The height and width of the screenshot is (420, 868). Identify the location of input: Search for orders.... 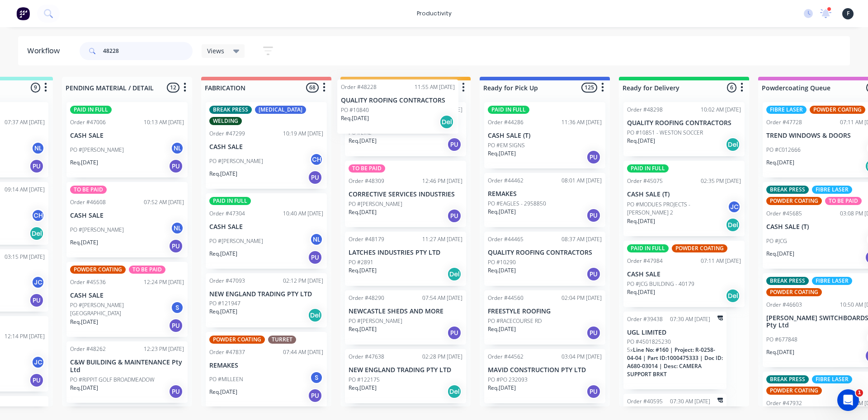
(148, 51).